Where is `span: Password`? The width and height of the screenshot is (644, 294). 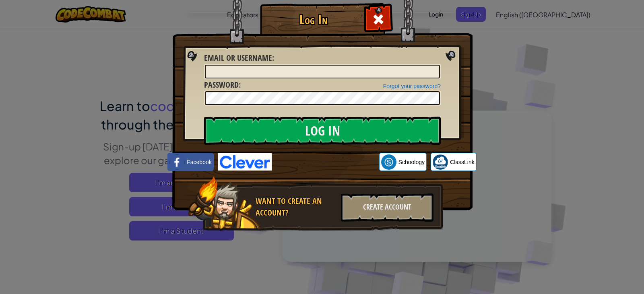 span: Password is located at coordinates (222, 84).